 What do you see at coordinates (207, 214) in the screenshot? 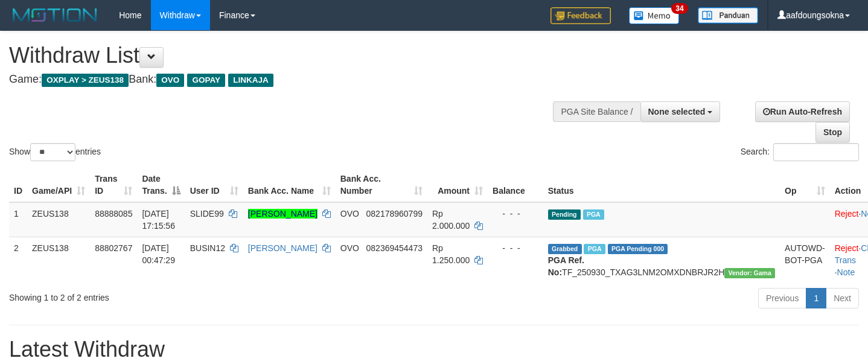
I see `span: SLIDE99` at bounding box center [207, 214].